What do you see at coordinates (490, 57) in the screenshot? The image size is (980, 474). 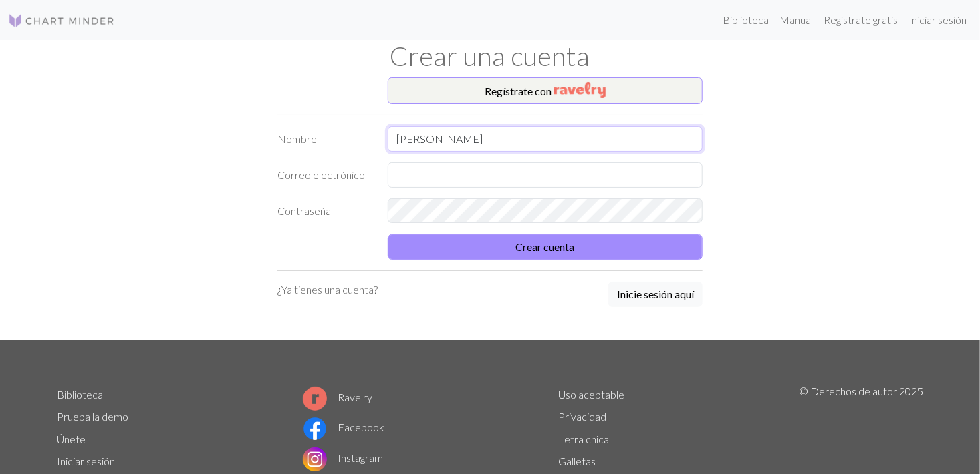 I see `h1: Crear una cuenta` at bounding box center [490, 57].